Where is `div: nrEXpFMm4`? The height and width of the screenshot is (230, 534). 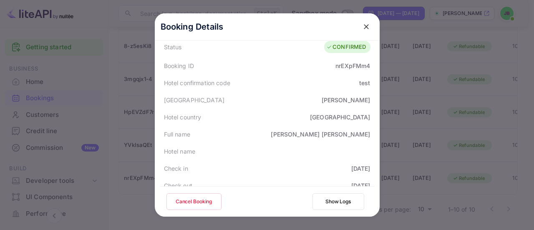 div: nrEXpFMm4 is located at coordinates (353, 66).